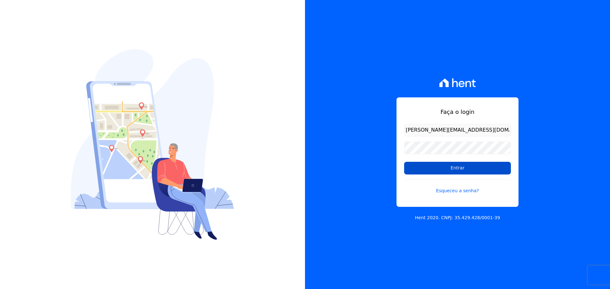  Describe the element at coordinates (457, 218) in the screenshot. I see `p: Hent 2020. CNPJ: 35.429.428/0001-39` at that location.